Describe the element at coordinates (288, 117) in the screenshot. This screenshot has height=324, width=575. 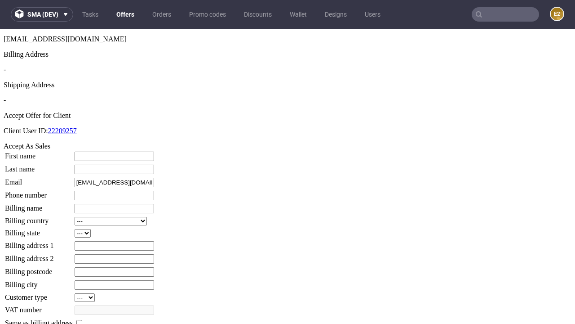
I see `div: Accept As Sales` at that location.